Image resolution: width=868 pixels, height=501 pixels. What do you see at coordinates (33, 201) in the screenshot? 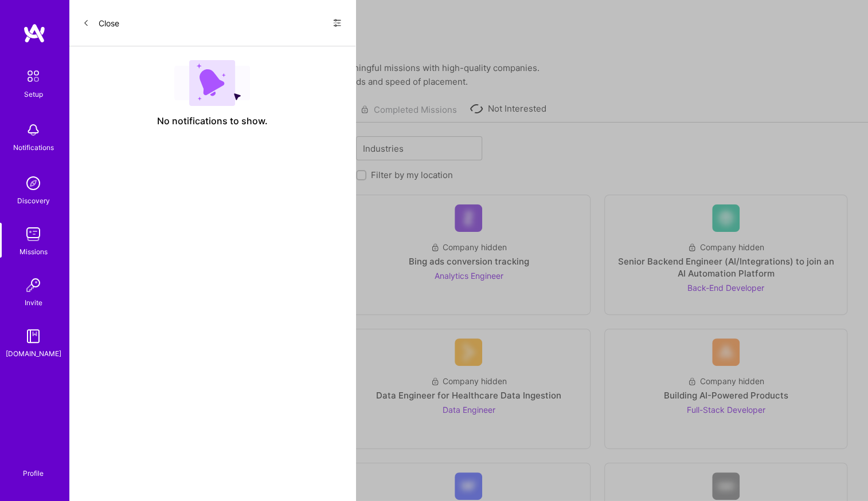
I see `div: Discovery` at bounding box center [33, 201].